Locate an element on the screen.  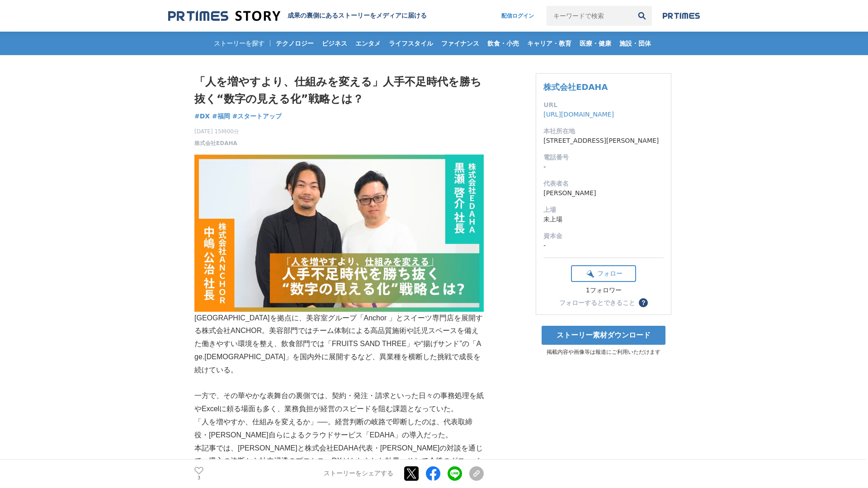
span: 医療・健康 is located at coordinates (595, 43).